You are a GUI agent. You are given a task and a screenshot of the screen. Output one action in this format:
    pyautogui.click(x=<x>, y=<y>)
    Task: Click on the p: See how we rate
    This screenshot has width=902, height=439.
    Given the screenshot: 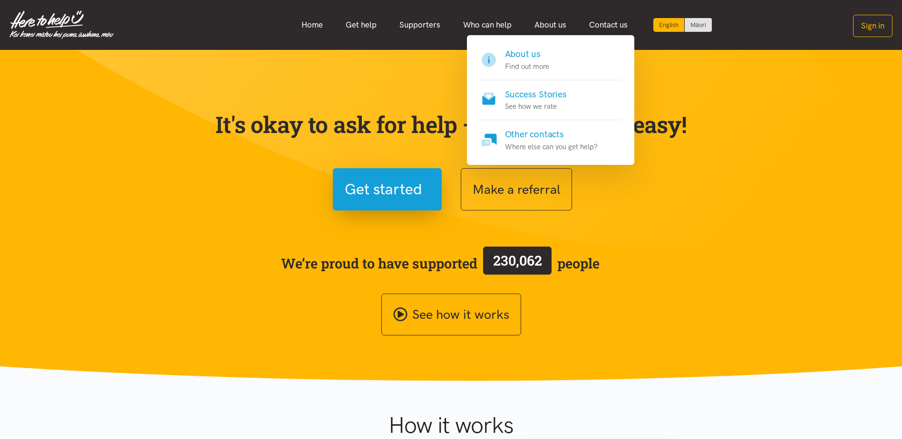 What is the action you would take?
    pyautogui.click(x=536, y=107)
    